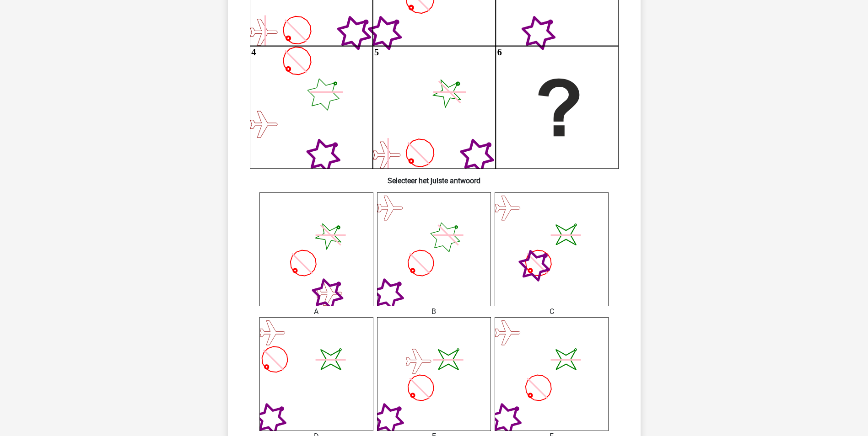 This screenshot has height=436, width=868. What do you see at coordinates (253, 52) in the screenshot?
I see `text: 4` at bounding box center [253, 52].